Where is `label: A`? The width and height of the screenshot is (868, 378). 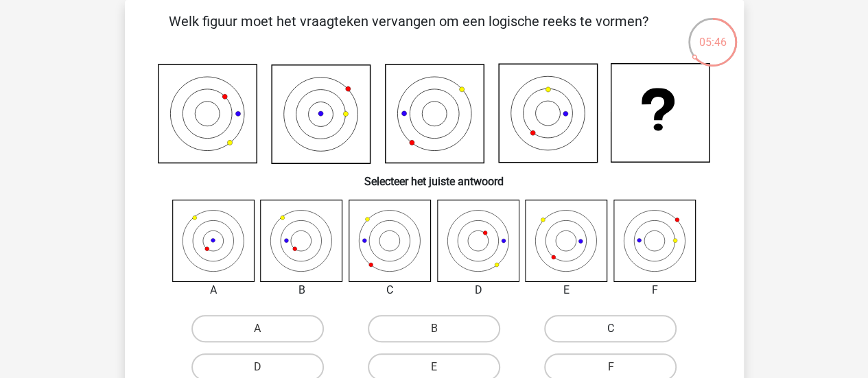 label: A is located at coordinates (258, 329).